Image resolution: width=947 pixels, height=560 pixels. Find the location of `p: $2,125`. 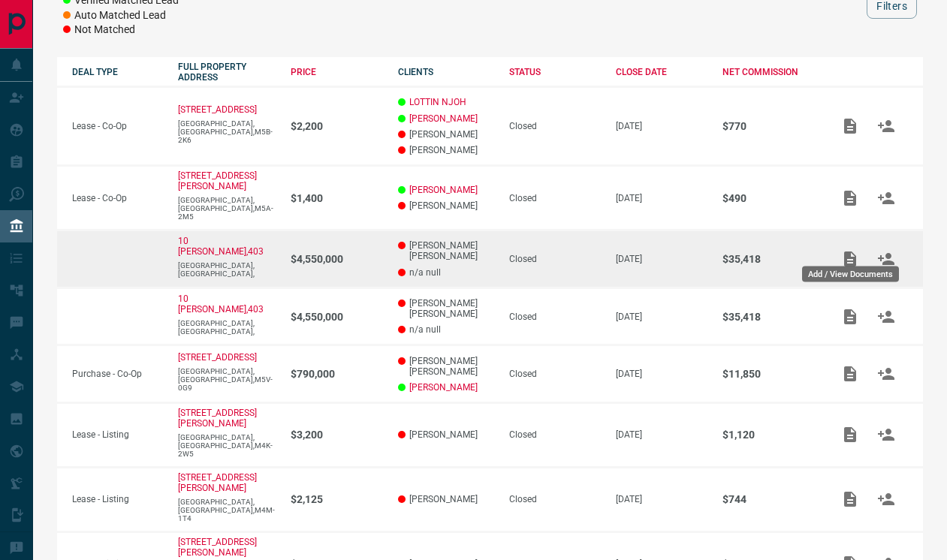

p: $2,125 is located at coordinates (336, 499).